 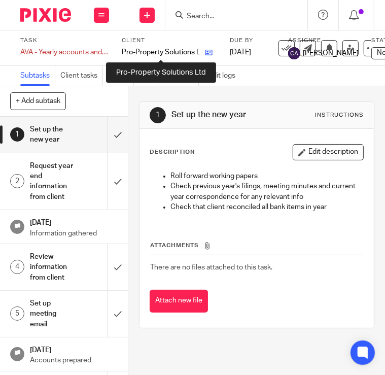 What do you see at coordinates (52, 314) in the screenshot?
I see `h1: Set up meeting email` at bounding box center [52, 314].